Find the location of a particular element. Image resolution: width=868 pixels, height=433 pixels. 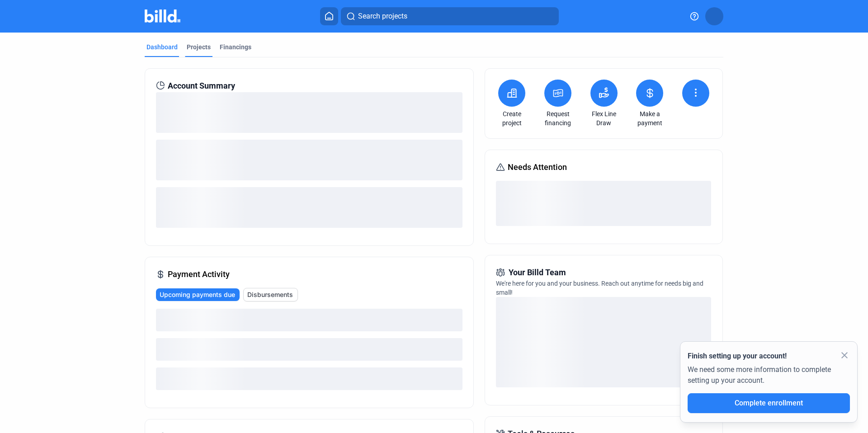

span: Payment Activity is located at coordinates (199, 274).